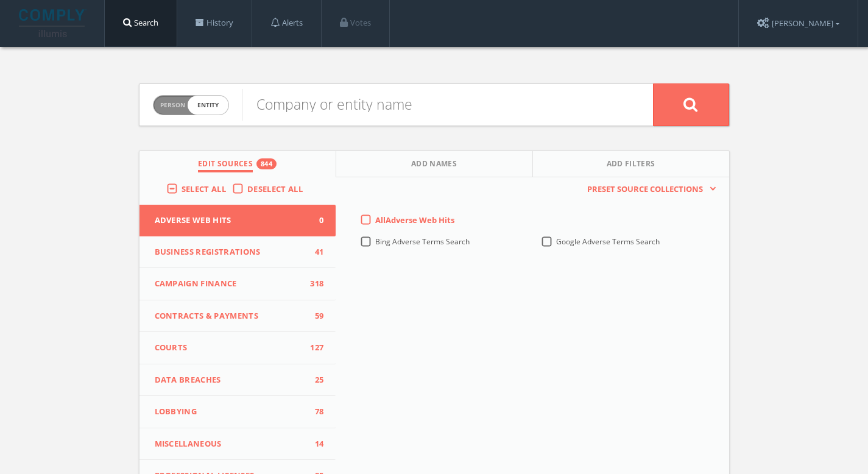 Image resolution: width=868 pixels, height=474 pixels. I want to click on button: Add Names, so click(434, 164).